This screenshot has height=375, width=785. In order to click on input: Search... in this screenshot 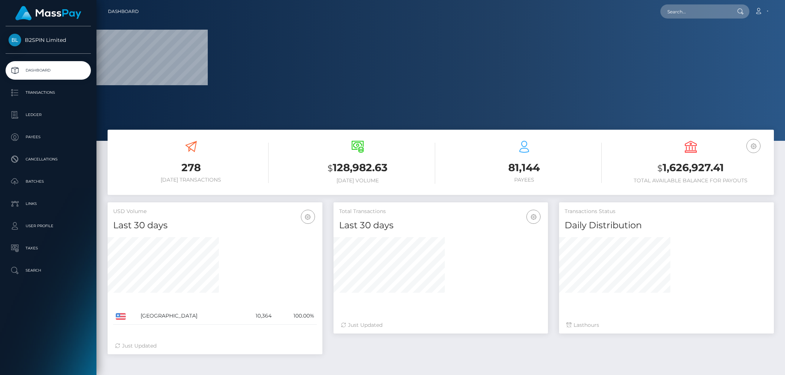, I will do `click(695, 12)`.